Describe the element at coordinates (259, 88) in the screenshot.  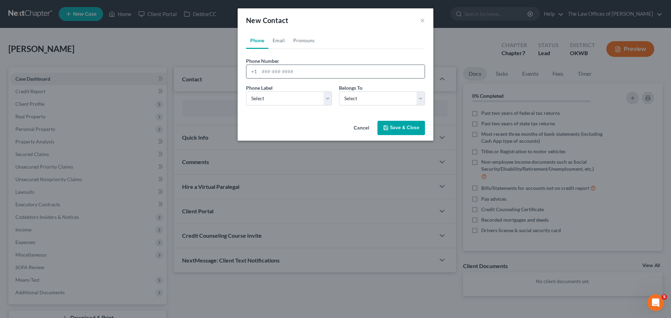
I see `span: Phone Label` at that location.